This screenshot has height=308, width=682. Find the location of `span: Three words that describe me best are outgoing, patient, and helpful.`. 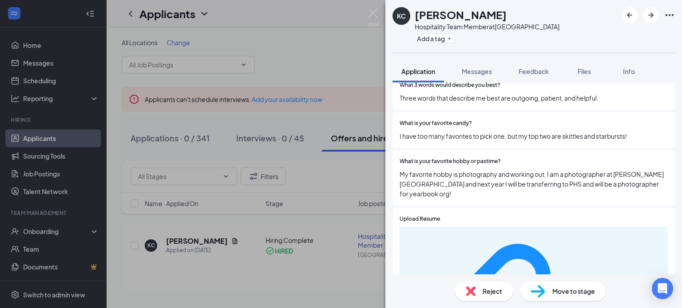

span: Three words that describe me best are outgoing, patient, and helpful. is located at coordinates (533, 98).